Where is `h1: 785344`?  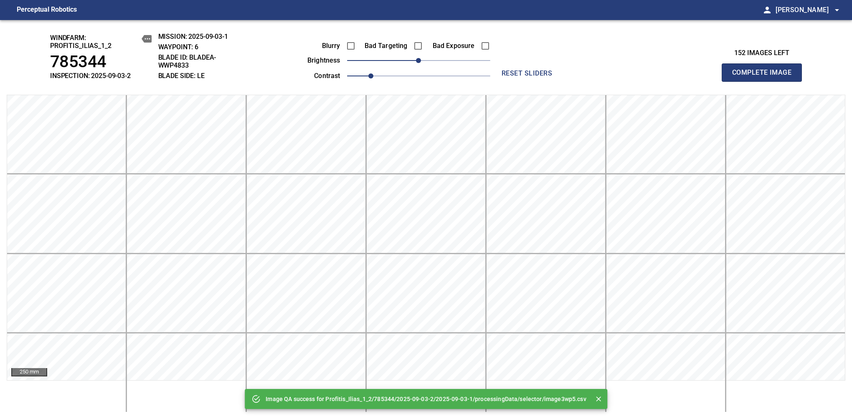 h1: 785344 is located at coordinates (101, 62).